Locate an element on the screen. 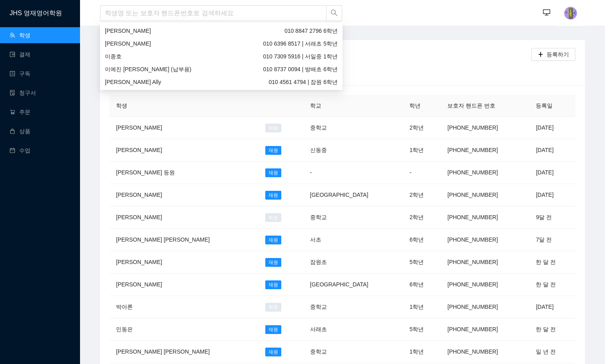 The width and height of the screenshot is (605, 364). img: photo.jpg is located at coordinates (571, 13).